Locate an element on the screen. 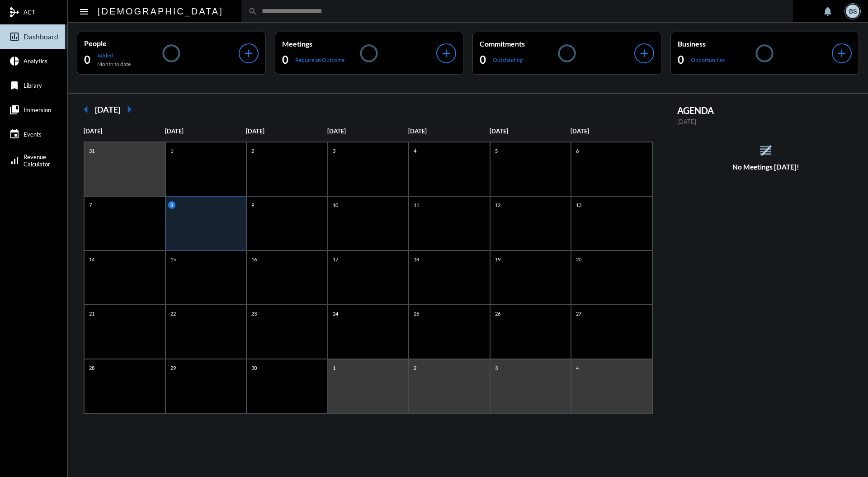 This screenshot has width=868, height=477. span: ACT is located at coordinates (29, 12).